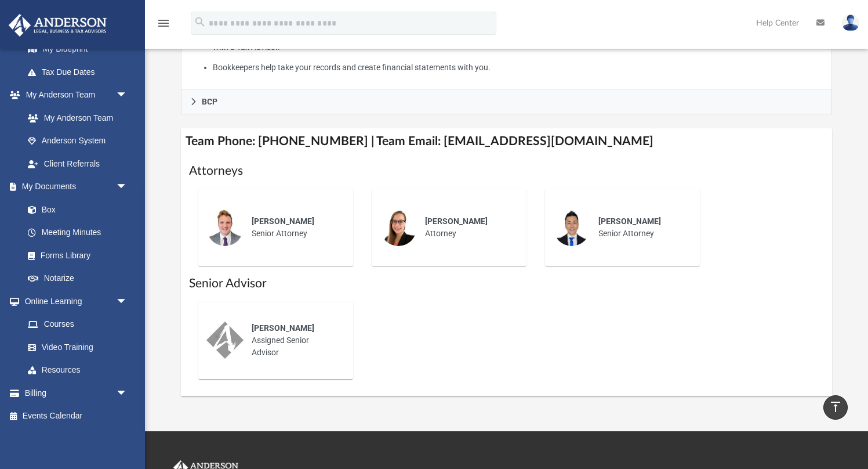 Image resolution: width=868 pixels, height=469 pixels. Describe the element at coordinates (294, 340) in the screenshot. I see `div: Assigned Senior Advisor` at that location.